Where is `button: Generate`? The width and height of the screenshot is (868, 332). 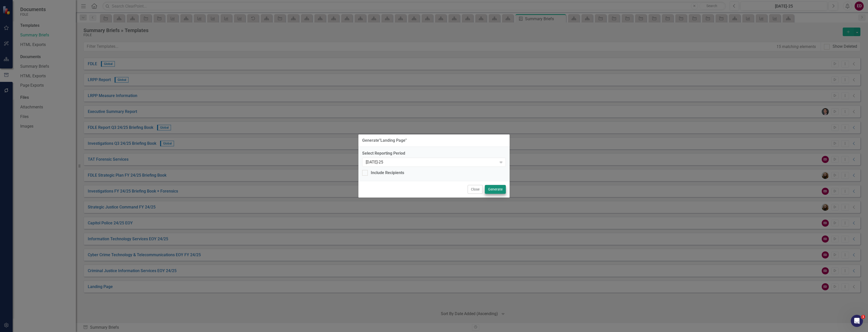 button: Generate is located at coordinates (495, 189).